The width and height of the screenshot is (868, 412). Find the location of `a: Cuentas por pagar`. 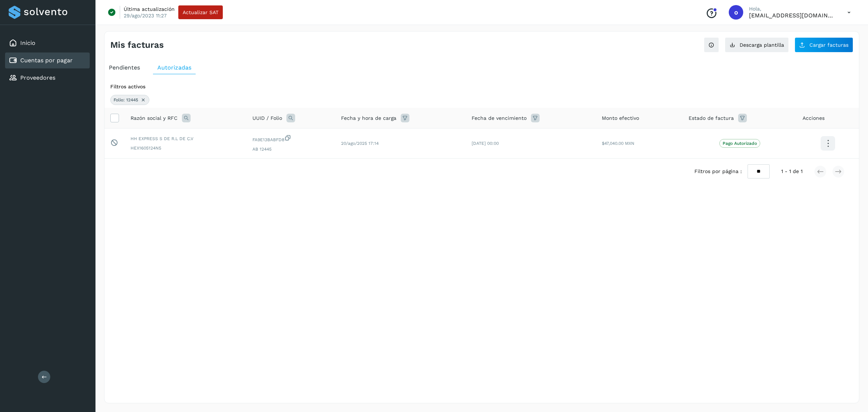

a: Cuentas por pagar is located at coordinates (46, 60).